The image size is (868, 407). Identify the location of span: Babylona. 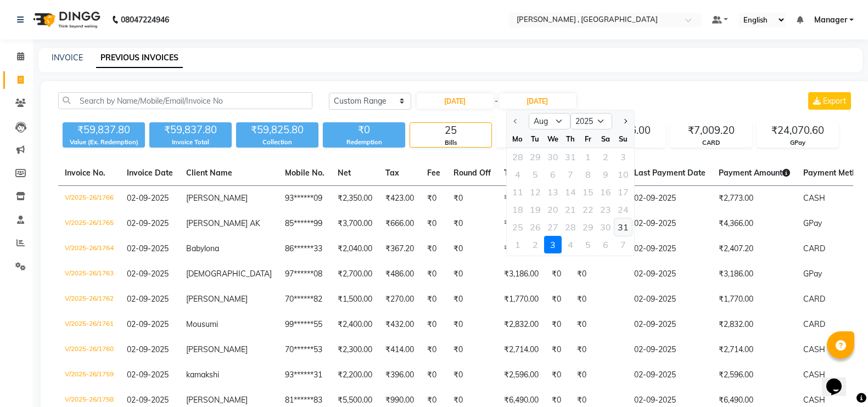
(203, 249).